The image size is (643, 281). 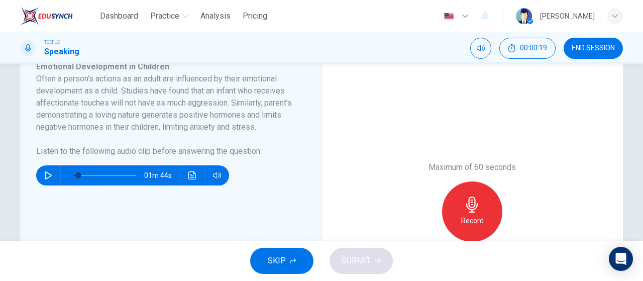 I want to click on button: SKIP, so click(x=282, y=261).